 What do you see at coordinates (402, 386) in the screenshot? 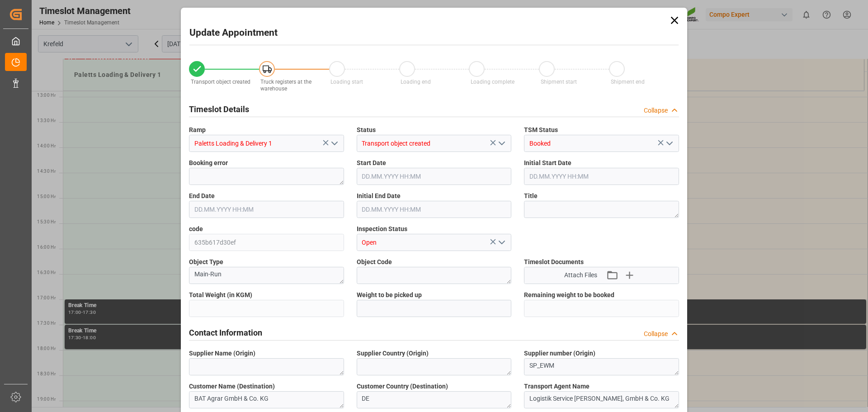
I see `span: Customer Country (Destination)` at bounding box center [402, 386].